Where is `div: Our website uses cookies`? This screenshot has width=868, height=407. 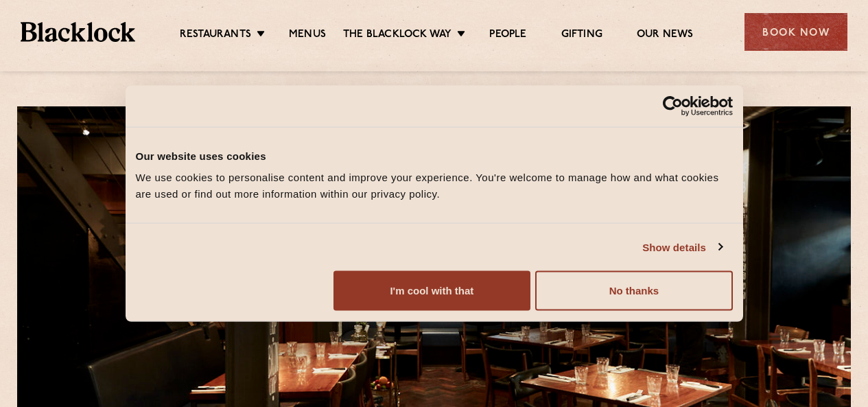 div: Our website uses cookies is located at coordinates (434, 156).